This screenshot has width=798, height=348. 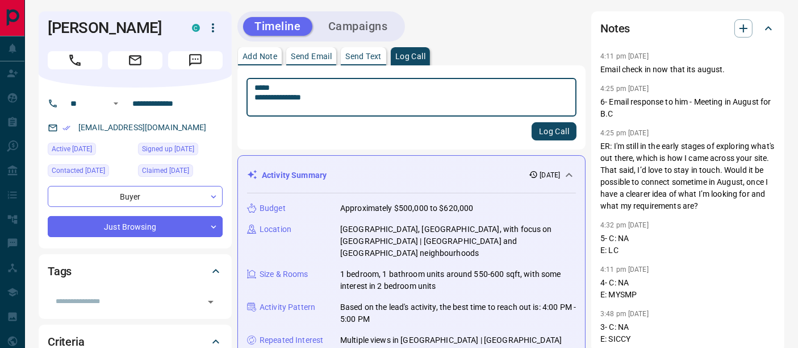 I want to click on p: Activity Summary, so click(x=294, y=175).